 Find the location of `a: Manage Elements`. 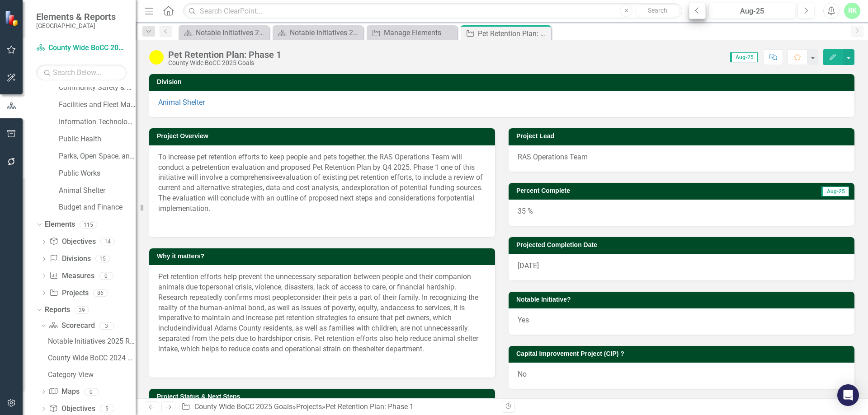

a: Manage Elements is located at coordinates (412, 32).